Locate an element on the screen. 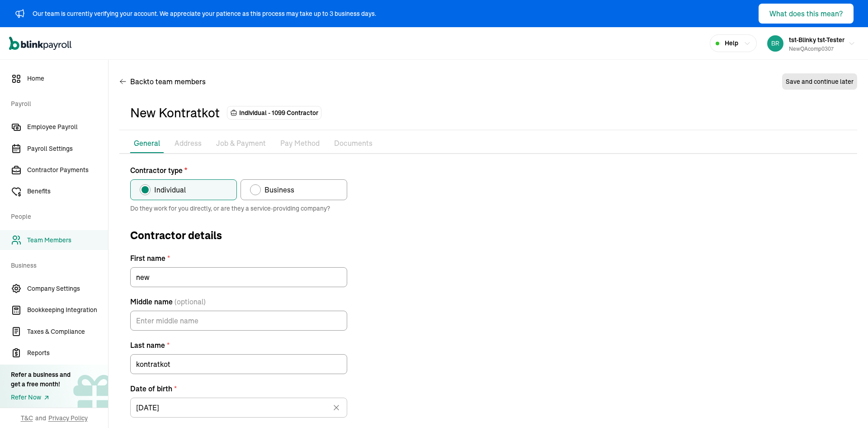 The image size is (868, 428). div: Contractor type is located at coordinates (239, 182).